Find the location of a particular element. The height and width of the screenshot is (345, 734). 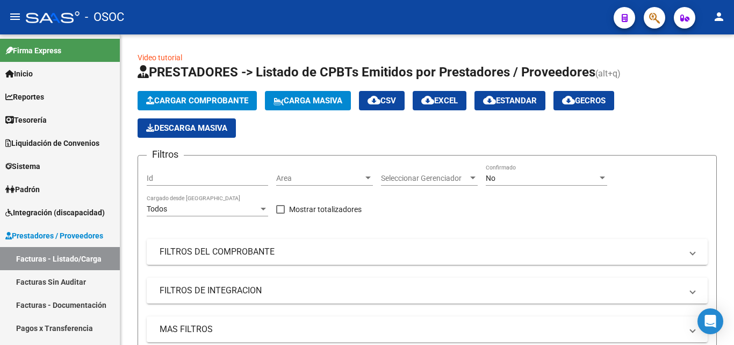

button: EXCEL is located at coordinates (440, 101).